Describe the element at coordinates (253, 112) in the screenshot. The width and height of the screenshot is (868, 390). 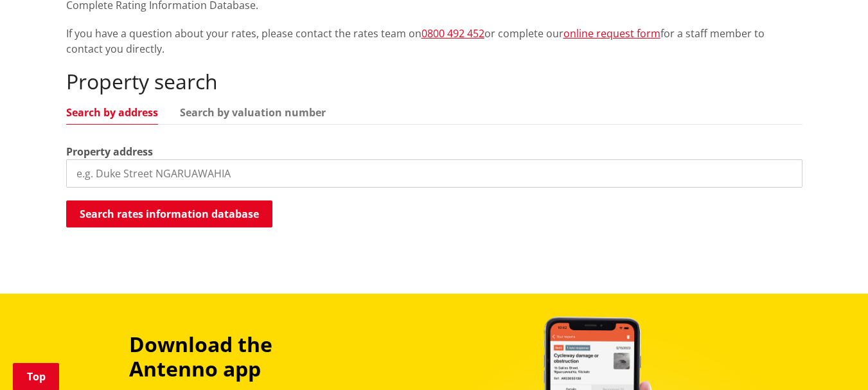
I see `a: Search by valuation number` at that location.